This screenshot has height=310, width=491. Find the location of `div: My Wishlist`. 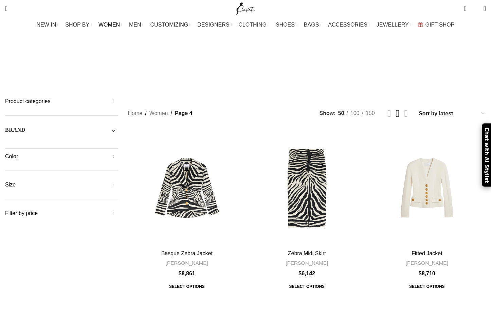

div: My Wishlist is located at coordinates (475, 8).